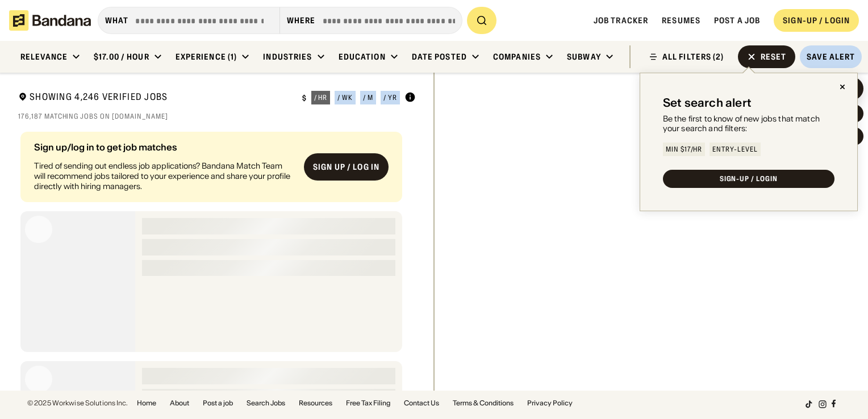 This screenshot has height=419, width=868. Describe the element at coordinates (288, 57) in the screenshot. I see `div: Industries` at that location.